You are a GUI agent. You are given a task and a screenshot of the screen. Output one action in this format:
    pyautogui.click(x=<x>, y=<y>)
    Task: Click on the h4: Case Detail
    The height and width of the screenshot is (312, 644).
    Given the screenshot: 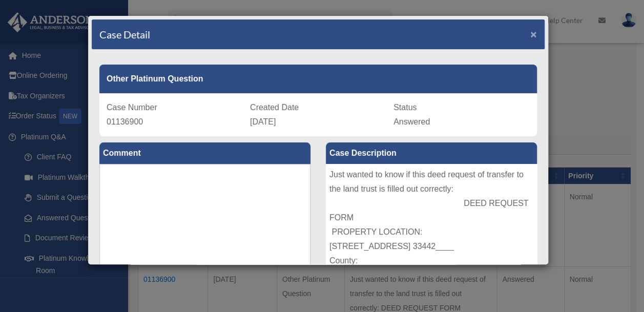 What is the action you would take?
    pyautogui.click(x=124, y=34)
    